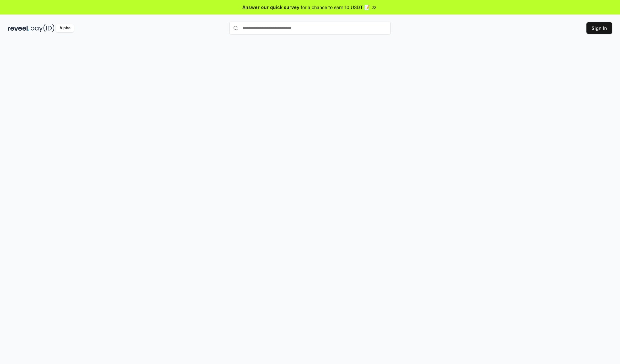  Describe the element at coordinates (271, 7) in the screenshot. I see `span: Answer our quick survey` at that location.